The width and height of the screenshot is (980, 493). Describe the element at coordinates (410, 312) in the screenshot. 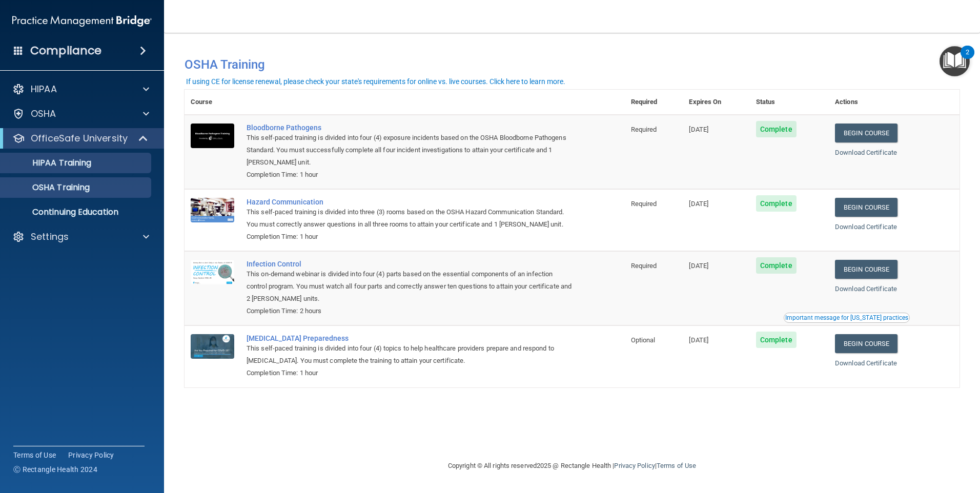

I see `div: Completion Time: 2 hours` at that location.